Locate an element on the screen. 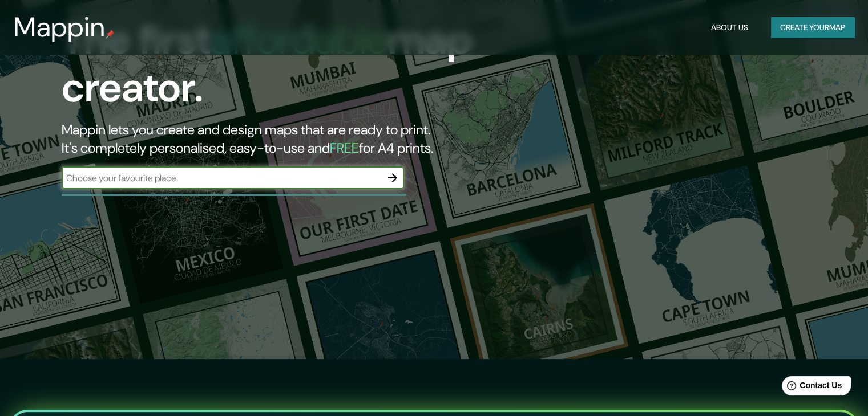 The height and width of the screenshot is (416, 868). h2: Mappin lets you create and design maps that are ready to print. It's completely personalised, eas... is located at coordinates (278, 139).